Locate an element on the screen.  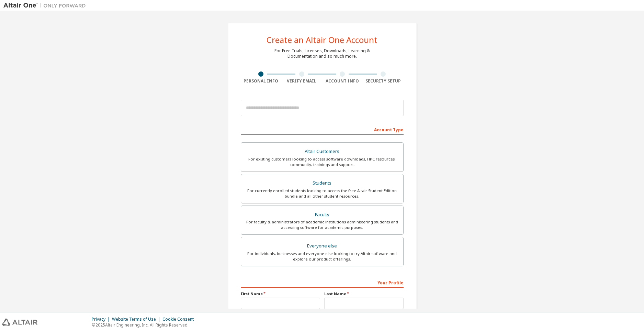
div: Verify Email is located at coordinates (301, 81).